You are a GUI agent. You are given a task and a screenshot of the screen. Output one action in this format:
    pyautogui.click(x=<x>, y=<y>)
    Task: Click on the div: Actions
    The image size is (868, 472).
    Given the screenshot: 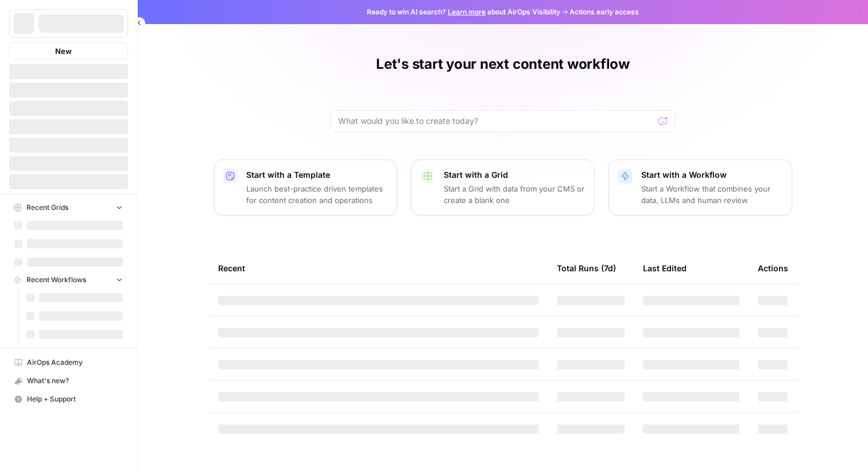 What is the action you would take?
    pyautogui.click(x=773, y=268)
    